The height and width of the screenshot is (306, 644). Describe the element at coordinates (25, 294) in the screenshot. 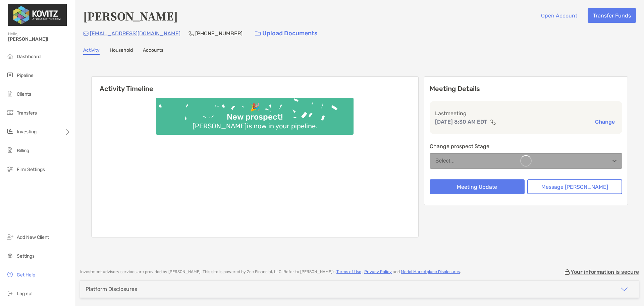

I see `span: Log out` at that location.